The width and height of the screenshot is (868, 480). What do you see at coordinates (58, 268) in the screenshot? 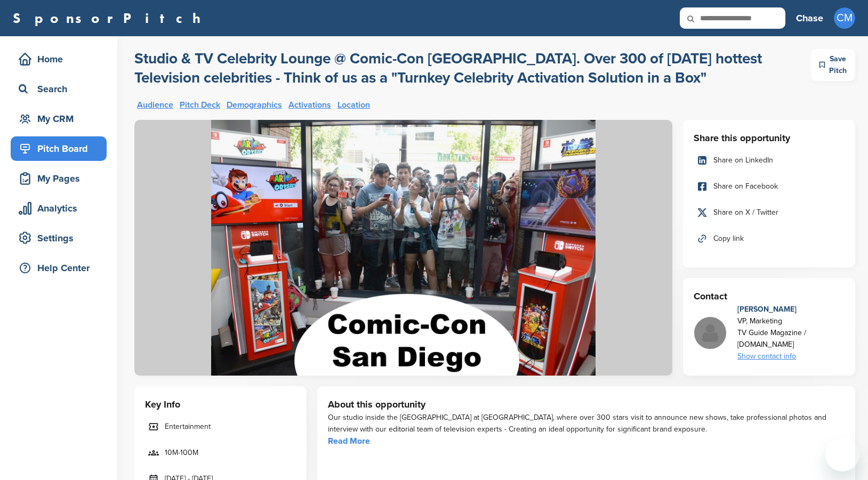
I see `a: Help Center` at bounding box center [58, 268].